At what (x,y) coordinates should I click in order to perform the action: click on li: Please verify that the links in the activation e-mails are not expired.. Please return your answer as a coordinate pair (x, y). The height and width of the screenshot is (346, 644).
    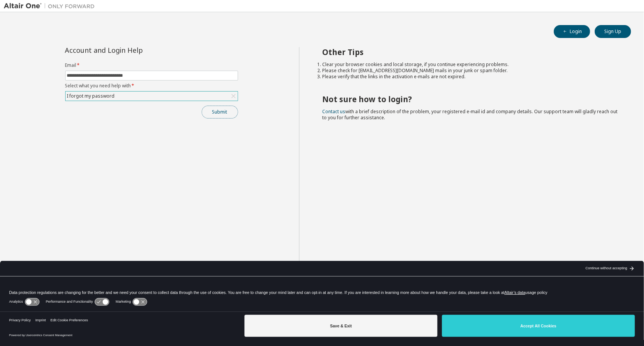
    Looking at the image, I should click on (470, 77).